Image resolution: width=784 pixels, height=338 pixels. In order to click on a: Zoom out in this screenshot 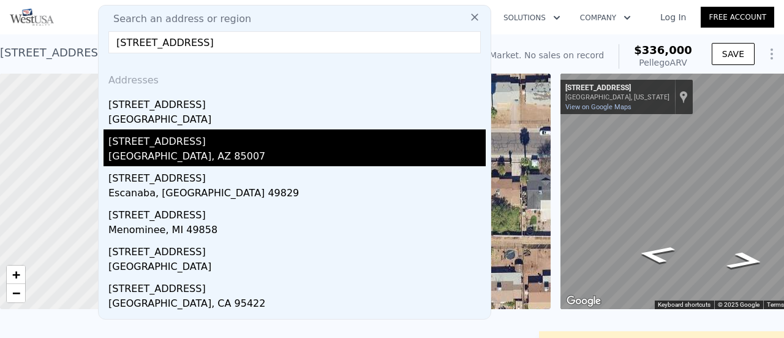, I will do `click(16, 293)`.